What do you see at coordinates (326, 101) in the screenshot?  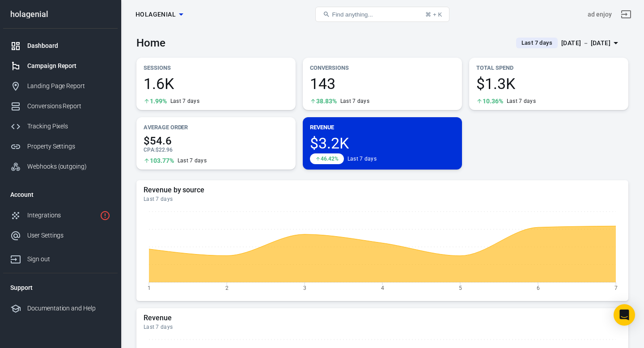 I see `span: 38.83%` at bounding box center [326, 101].